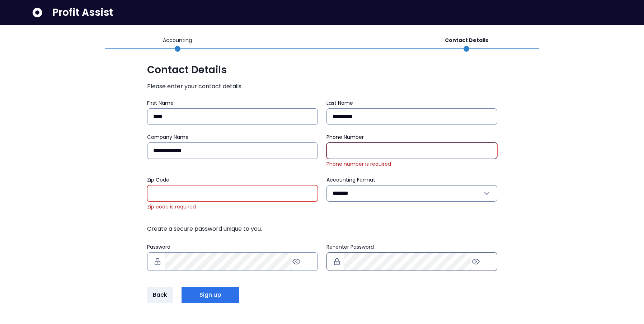  What do you see at coordinates (232, 206) in the screenshot?
I see `span: Zip code is required` at bounding box center [232, 206].